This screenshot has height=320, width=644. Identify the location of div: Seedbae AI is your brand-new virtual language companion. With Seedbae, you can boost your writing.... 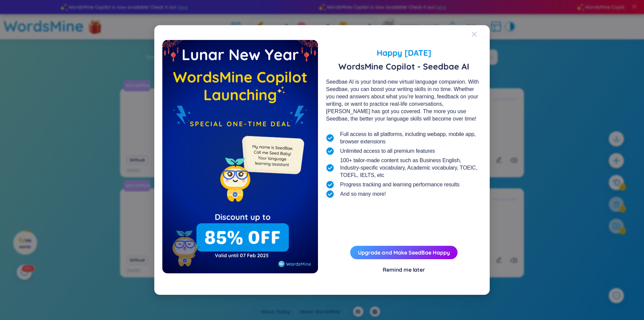
(404, 100).